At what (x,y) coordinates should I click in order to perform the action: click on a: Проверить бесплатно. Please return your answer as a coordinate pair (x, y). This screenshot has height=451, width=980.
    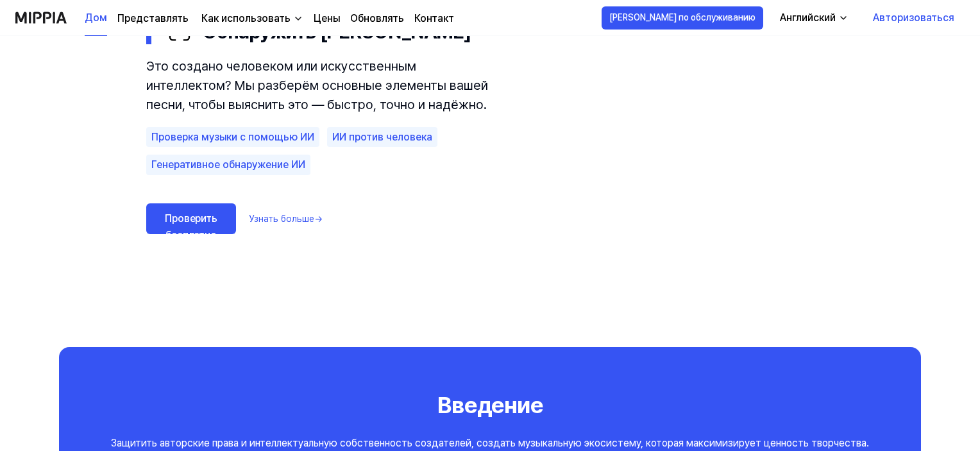
    Looking at the image, I should click on (191, 219).